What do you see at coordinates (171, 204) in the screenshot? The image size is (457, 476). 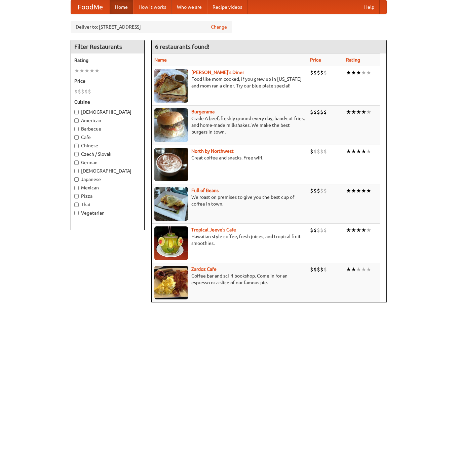 I see `img: beans.jpg` at bounding box center [171, 204].